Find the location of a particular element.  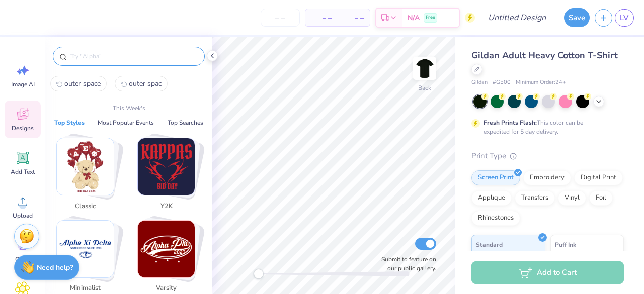

div: Vinyl is located at coordinates (572, 198).